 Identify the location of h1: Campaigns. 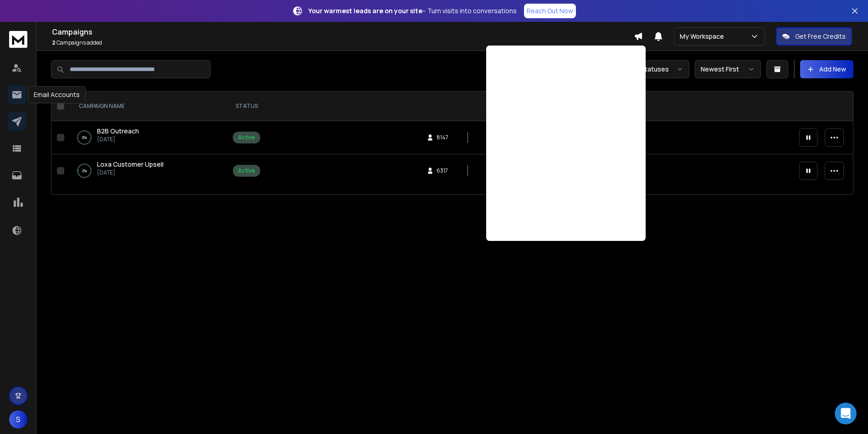
(343, 32).